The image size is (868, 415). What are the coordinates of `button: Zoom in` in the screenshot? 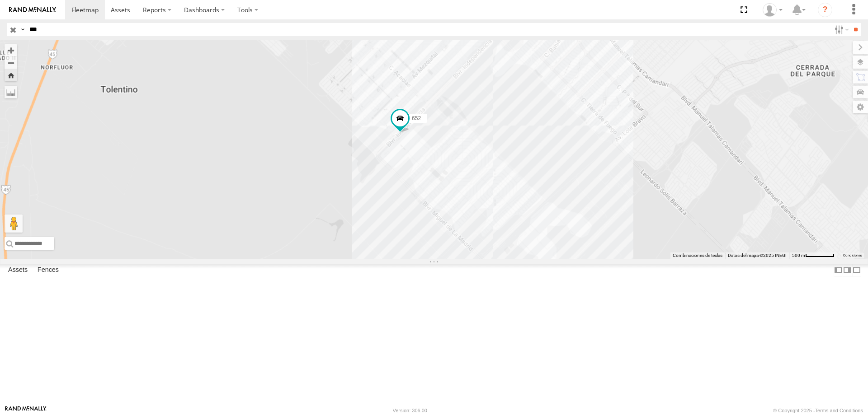 It's located at (11, 50).